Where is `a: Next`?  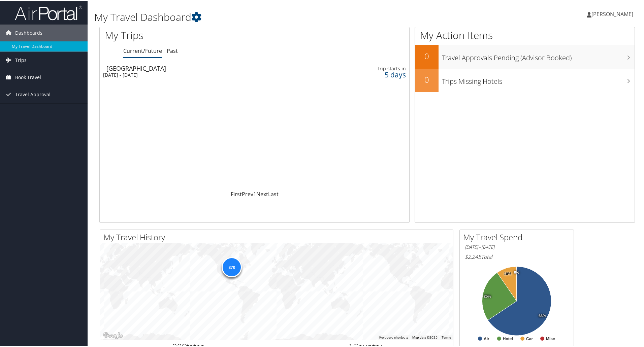
a: Next is located at coordinates (262, 193).